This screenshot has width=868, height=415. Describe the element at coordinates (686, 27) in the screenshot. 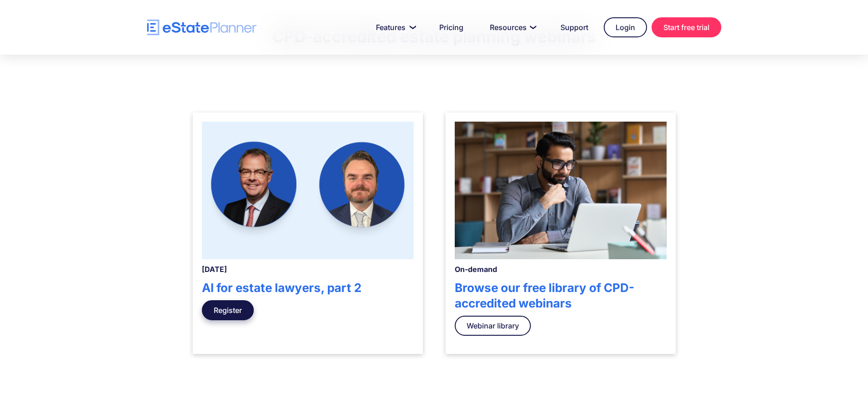

I see `a: Start free trial` at that location.